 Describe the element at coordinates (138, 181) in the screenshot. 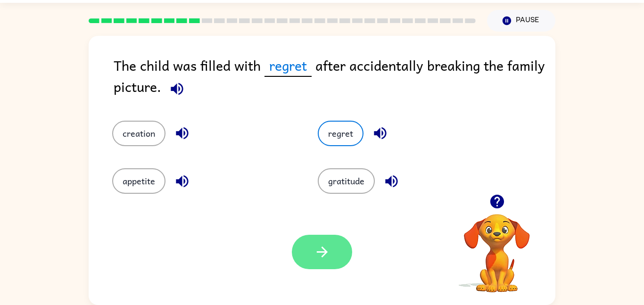

I see `button: appetite` at that location.